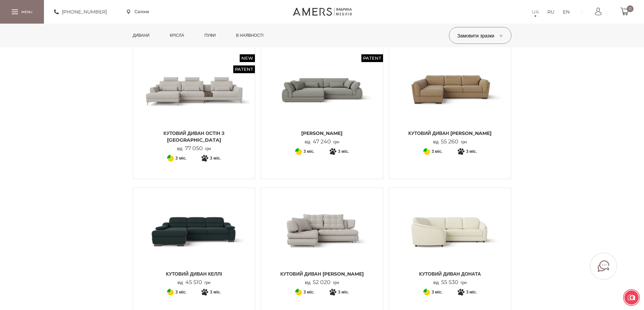 Image resolution: width=644 pixels, height=310 pixels. Describe the element at coordinates (480, 35) in the screenshot. I see `button: Замовити зразки` at that location.